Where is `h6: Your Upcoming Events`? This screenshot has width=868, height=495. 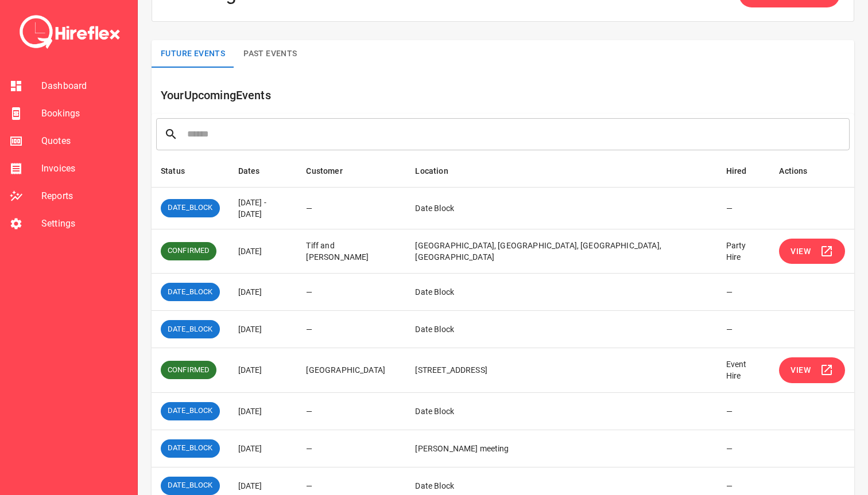
h6: Your Upcoming Events is located at coordinates (507, 95).